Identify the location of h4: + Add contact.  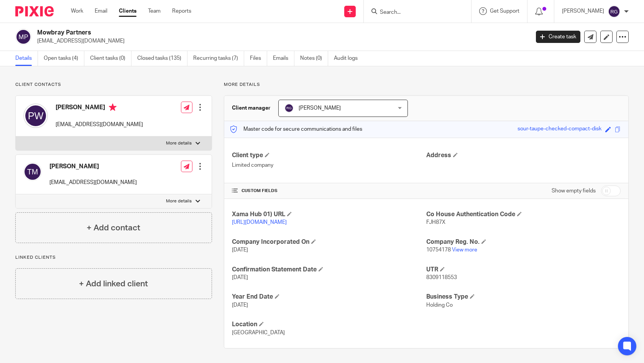
(114, 228).